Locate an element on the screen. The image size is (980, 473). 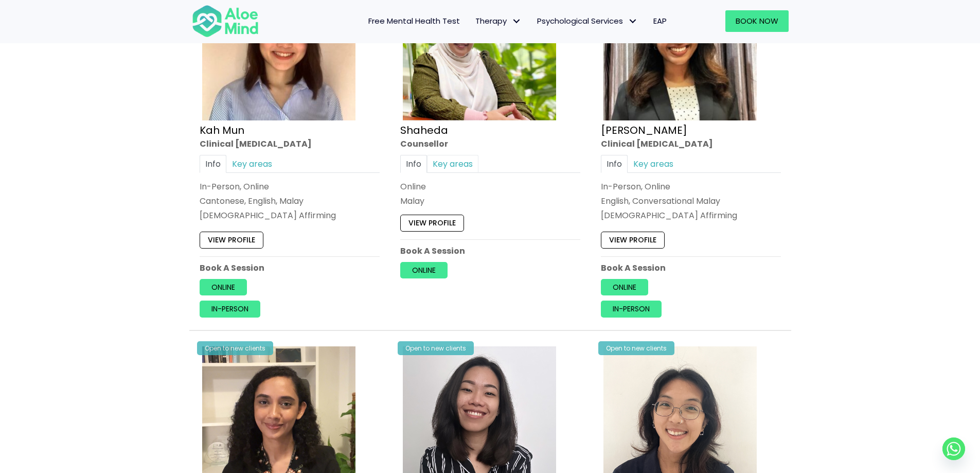
p: Cantonese, English, Malay is located at coordinates (289, 201).